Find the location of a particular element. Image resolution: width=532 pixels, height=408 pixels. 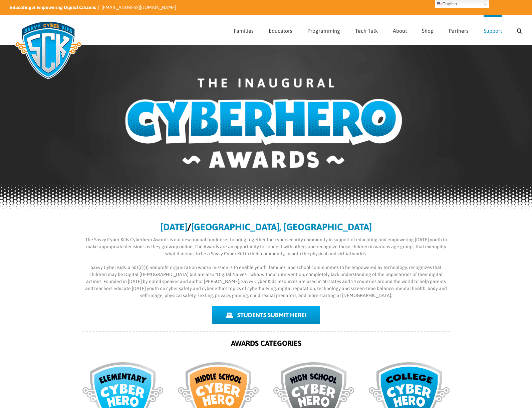

a: About is located at coordinates (400, 30).